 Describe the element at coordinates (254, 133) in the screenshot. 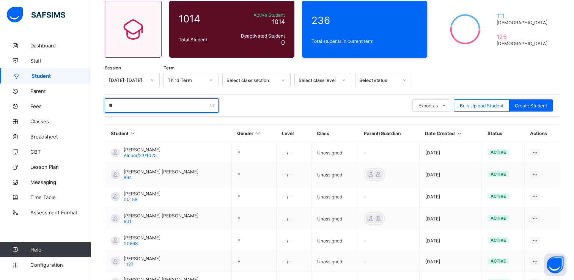

I see `th: Gender` at that location.